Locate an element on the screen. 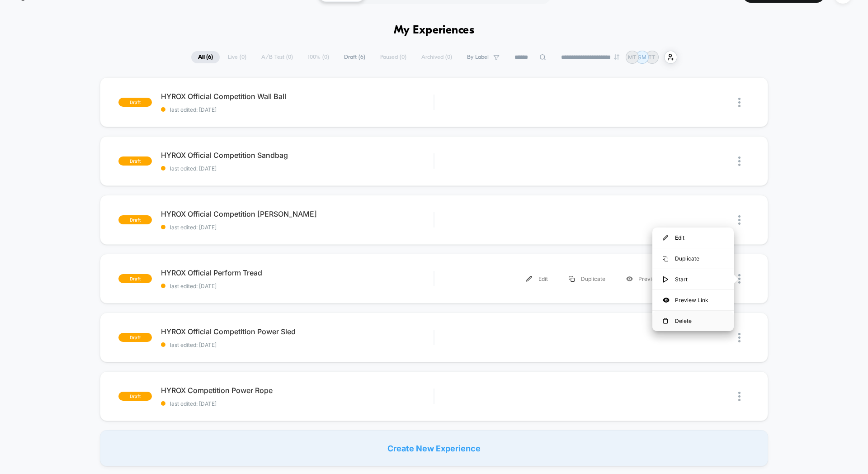 The width and height of the screenshot is (868, 474). div: Duration is located at coordinates (348, 237).